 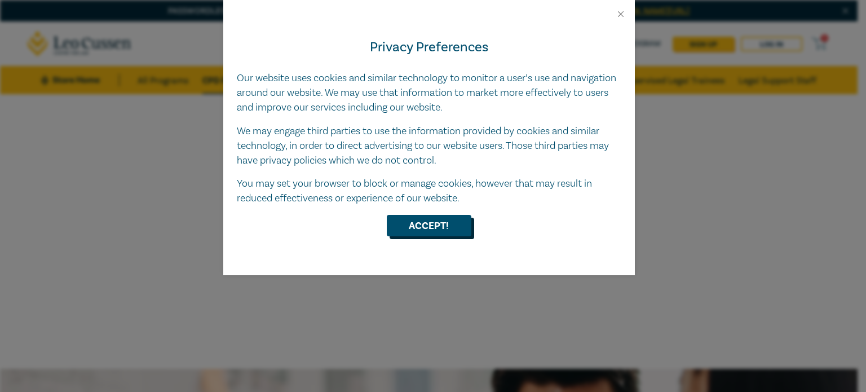 I want to click on h4: Privacy Preferences, so click(x=429, y=47).